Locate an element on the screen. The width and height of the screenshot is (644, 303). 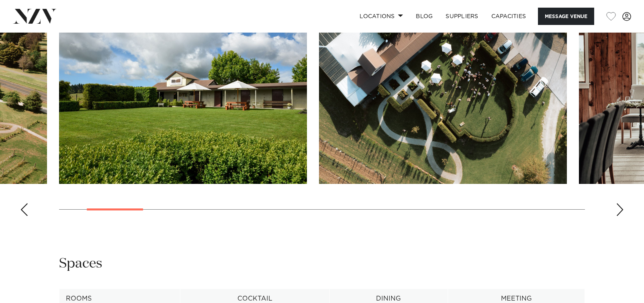
a: BLOG is located at coordinates (424, 16).